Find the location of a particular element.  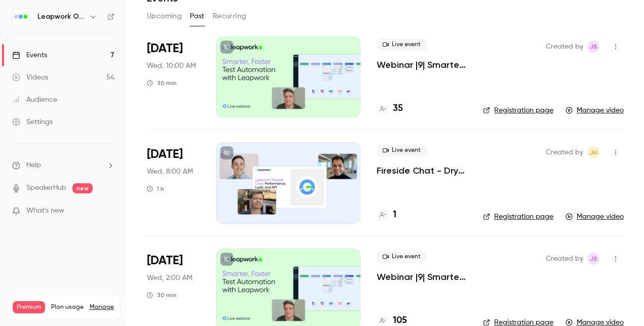

div: 1 h is located at coordinates (156, 189).